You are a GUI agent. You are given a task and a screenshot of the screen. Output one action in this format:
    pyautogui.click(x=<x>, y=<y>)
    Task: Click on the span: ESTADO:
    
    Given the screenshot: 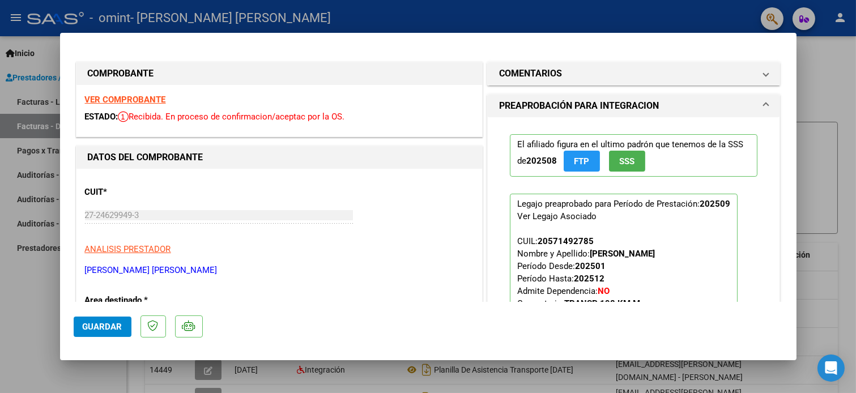 What is the action you would take?
    pyautogui.click(x=101, y=117)
    